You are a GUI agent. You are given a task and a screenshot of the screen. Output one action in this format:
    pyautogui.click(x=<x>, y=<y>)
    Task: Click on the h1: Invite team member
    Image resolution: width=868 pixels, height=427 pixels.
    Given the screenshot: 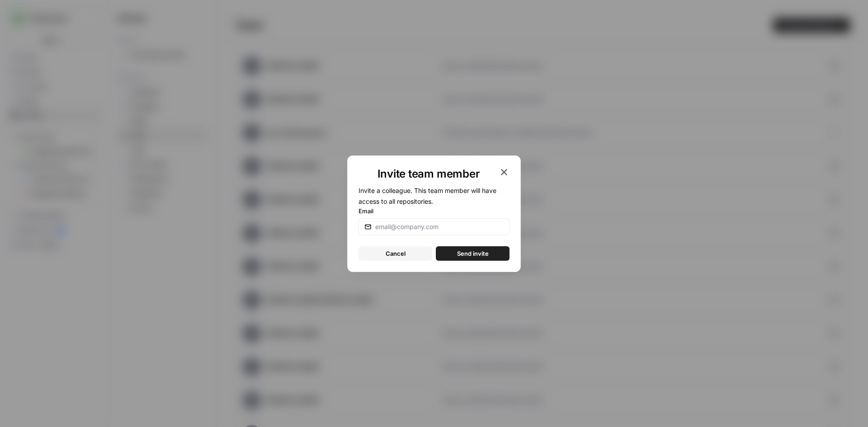 What is the action you would take?
    pyautogui.click(x=429, y=174)
    